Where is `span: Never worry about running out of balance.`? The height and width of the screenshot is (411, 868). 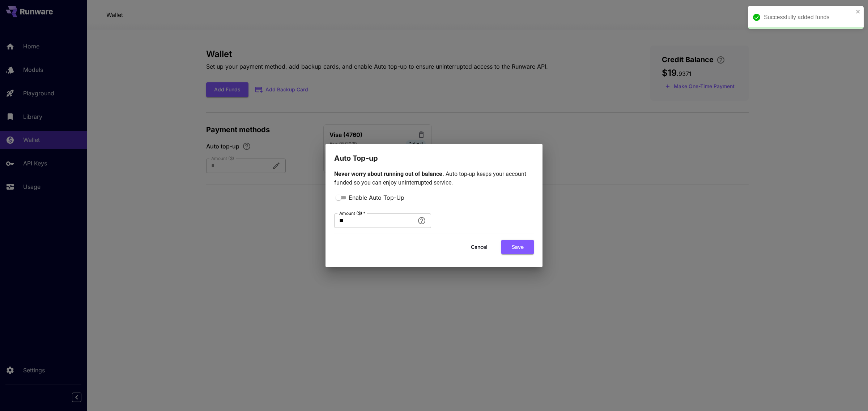
span: Never worry about running out of balance. is located at coordinates (390, 174).